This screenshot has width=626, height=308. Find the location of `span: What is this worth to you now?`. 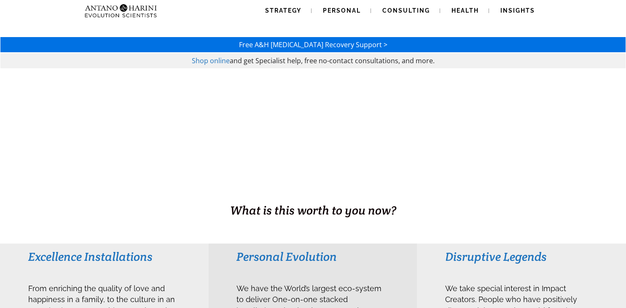

span: What is this worth to you now? is located at coordinates (313, 211).